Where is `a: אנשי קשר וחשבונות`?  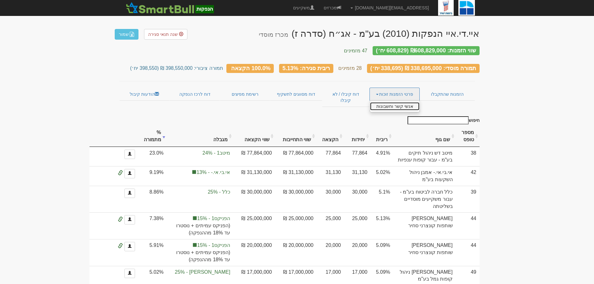 a: אנשי קשר וחשבונות is located at coordinates (395, 106).